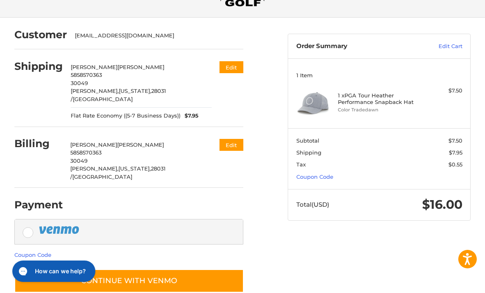 The height and width of the screenshot is (293, 485). Describe the element at coordinates (46, 14) in the screenshot. I see `button: Gorgias live chat` at that location.